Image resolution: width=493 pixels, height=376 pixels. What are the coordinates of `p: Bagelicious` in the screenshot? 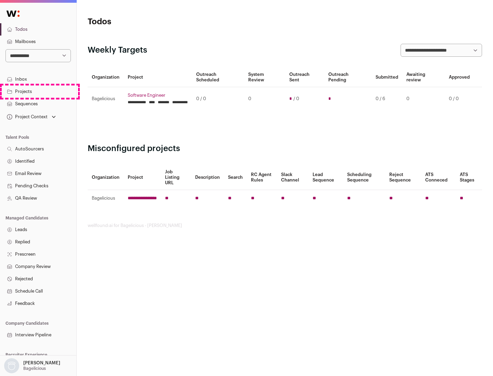 It's located at (35, 369).